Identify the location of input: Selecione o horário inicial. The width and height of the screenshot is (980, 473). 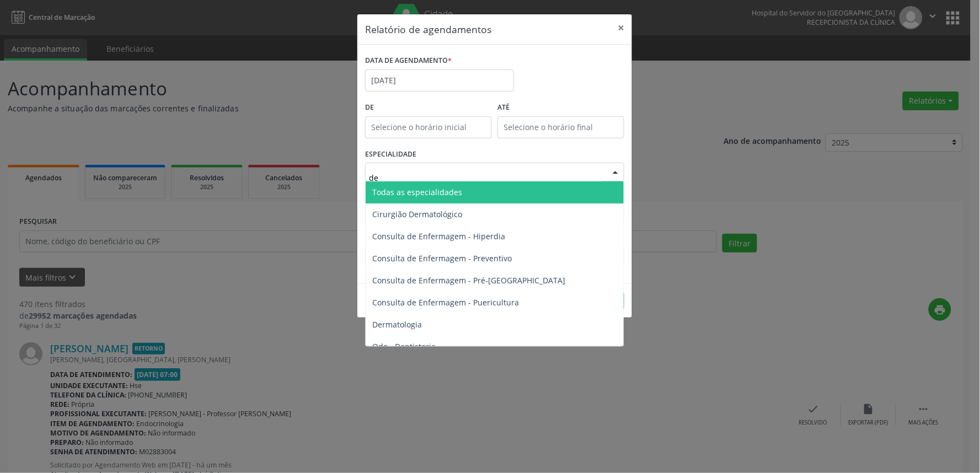
(429, 127).